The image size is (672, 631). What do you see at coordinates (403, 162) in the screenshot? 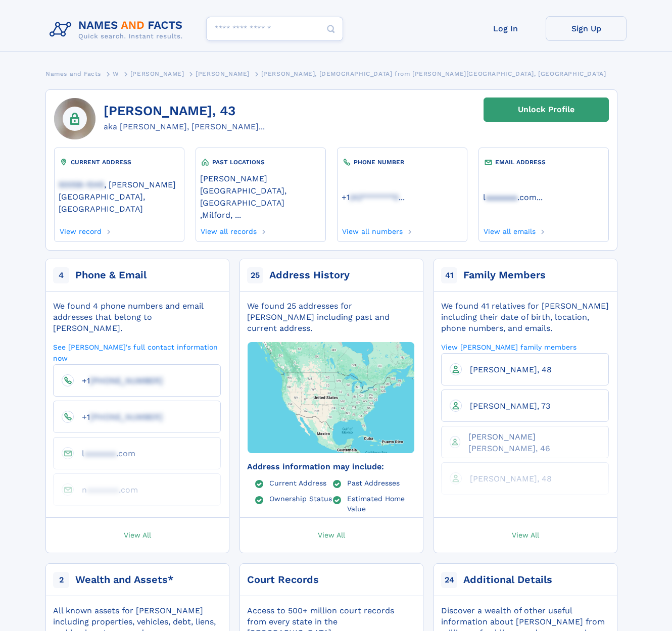
I see `div: PHONE NUMBER` at bounding box center [403, 162].